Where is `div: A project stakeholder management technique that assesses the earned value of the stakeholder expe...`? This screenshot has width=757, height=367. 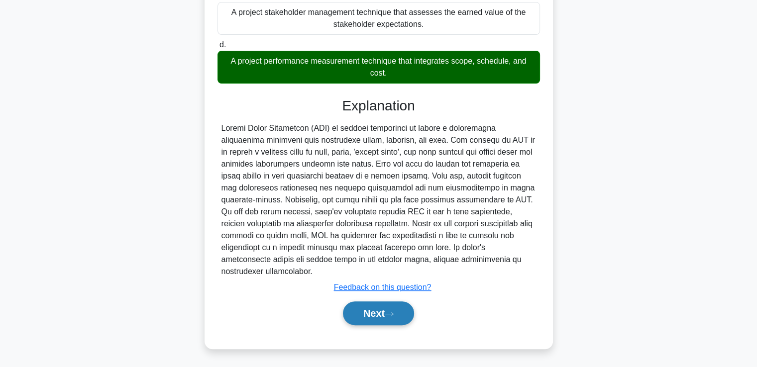
div: A project stakeholder management technique that assesses the earned value of the stakeholder expe... is located at coordinates (379, 18).